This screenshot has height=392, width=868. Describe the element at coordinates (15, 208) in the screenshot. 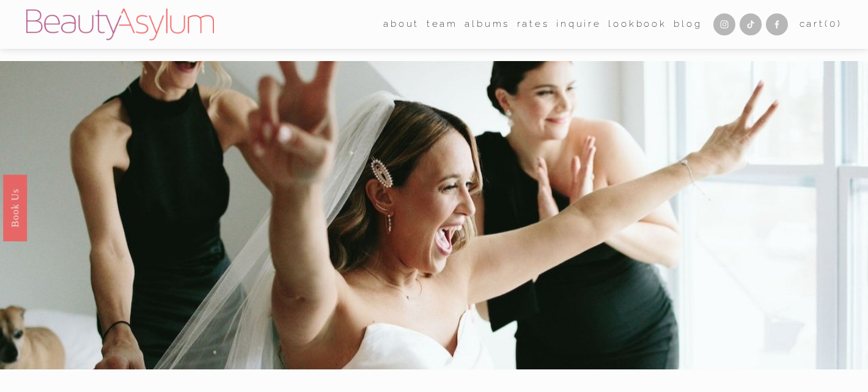

I see `a: Book Us` at that location.